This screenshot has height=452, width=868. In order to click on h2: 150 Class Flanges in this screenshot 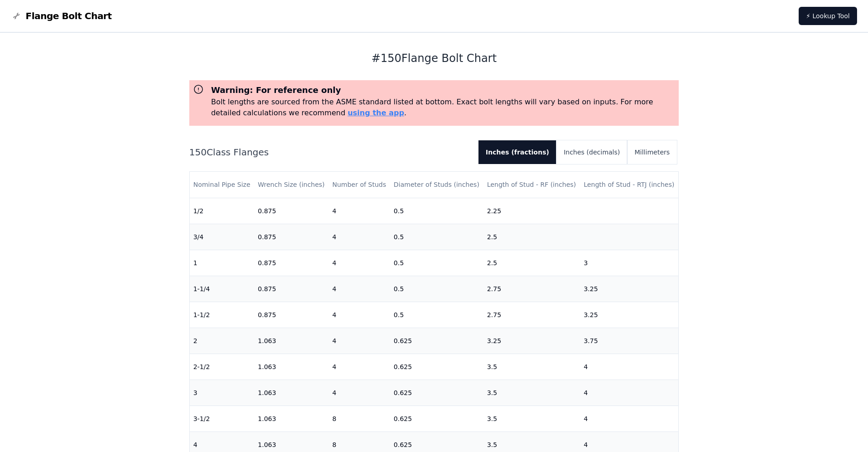, I will do `click(330, 152)`.